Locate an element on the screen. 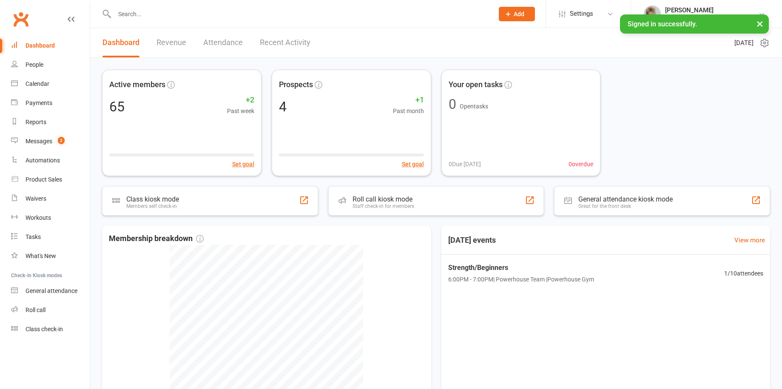 The image size is (782, 389). div: Staff check-in for members is located at coordinates (383, 206).